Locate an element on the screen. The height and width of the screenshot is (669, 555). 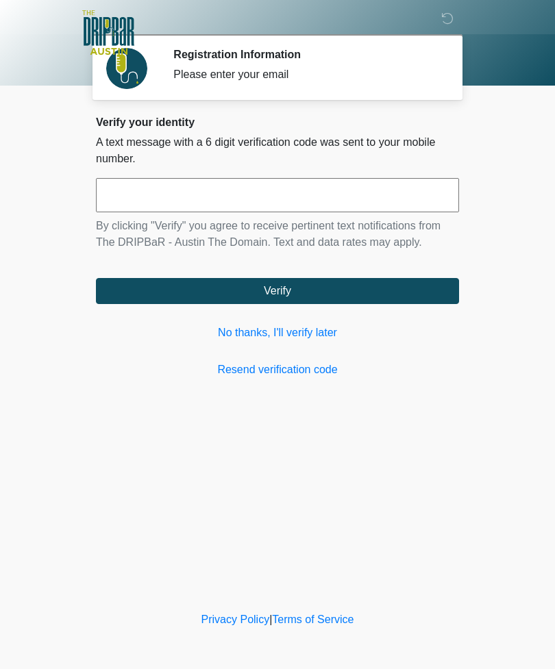
a: Terms of Service is located at coordinates (312, 619).